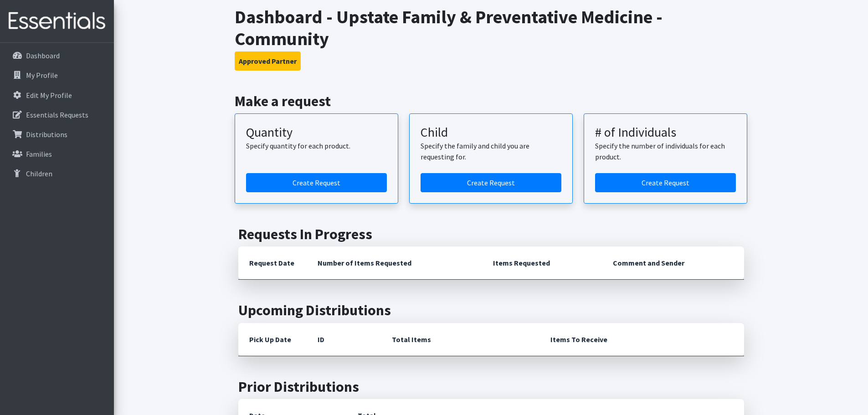  What do you see at coordinates (268, 61) in the screenshot?
I see `button: Approved Partner` at bounding box center [268, 61].